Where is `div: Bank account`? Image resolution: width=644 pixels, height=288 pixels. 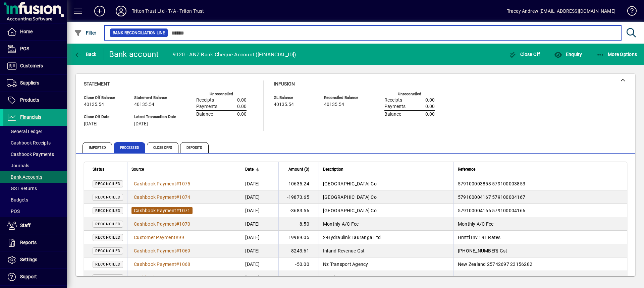
div: Bank account is located at coordinates (134, 55).